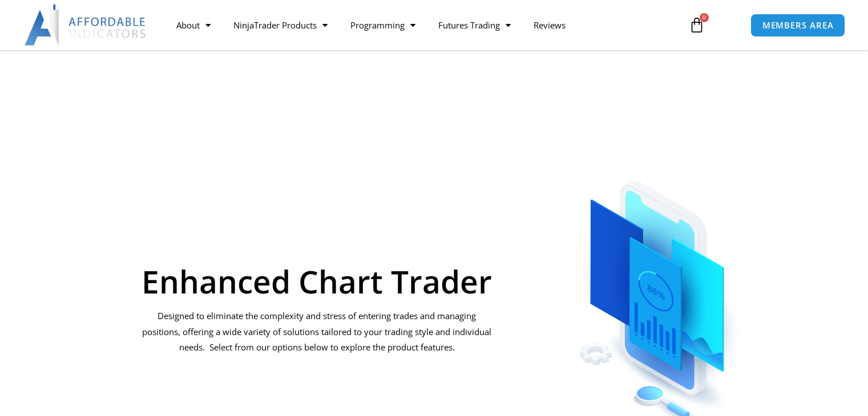  Describe the element at coordinates (193, 25) in the screenshot. I see `a: About` at that location.